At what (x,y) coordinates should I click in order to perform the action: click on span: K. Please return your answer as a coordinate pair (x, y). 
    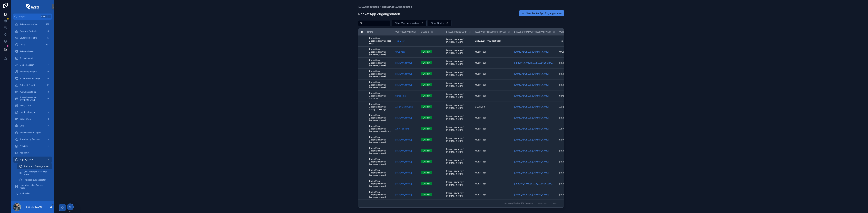
    Looking at the image, I should click on (49, 16).